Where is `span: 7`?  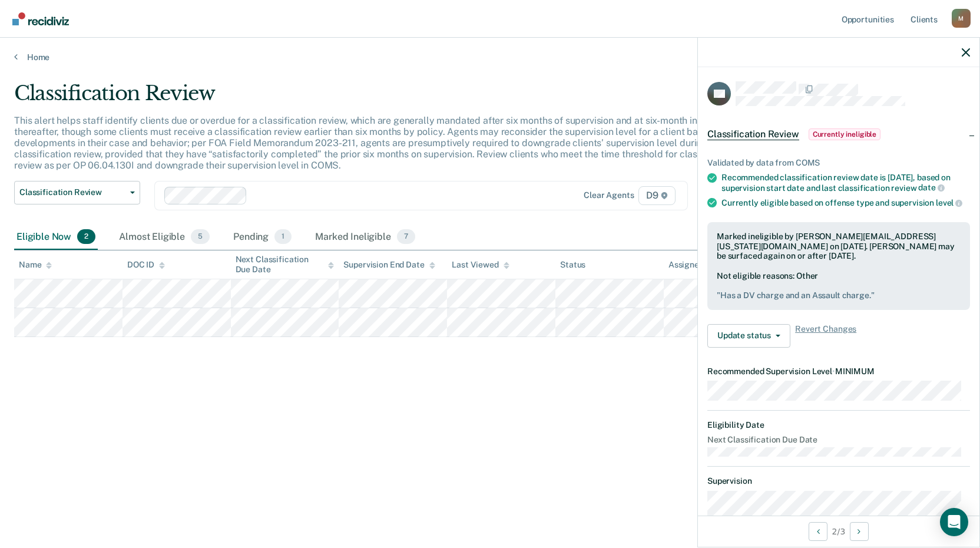 span: 7 is located at coordinates (405, 237).